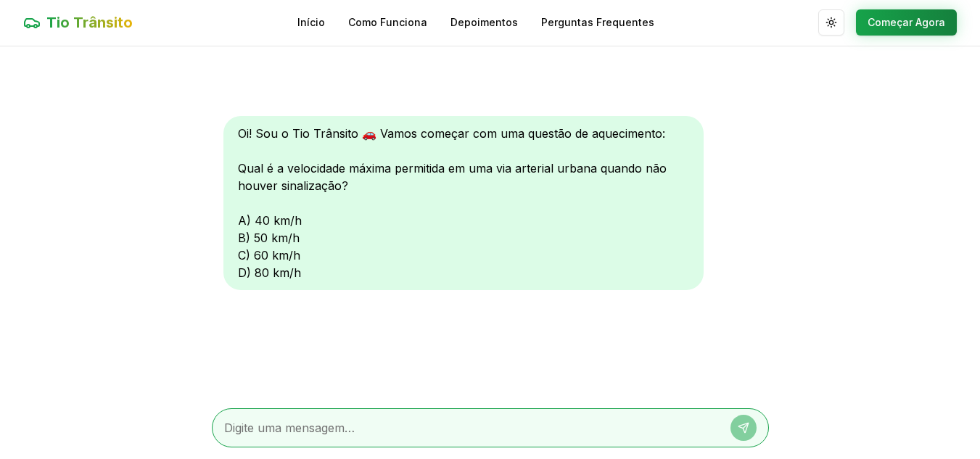 The height and width of the screenshot is (459, 980). What do you see at coordinates (89, 23) in the screenshot?
I see `span: Tio Trânsito` at bounding box center [89, 23].